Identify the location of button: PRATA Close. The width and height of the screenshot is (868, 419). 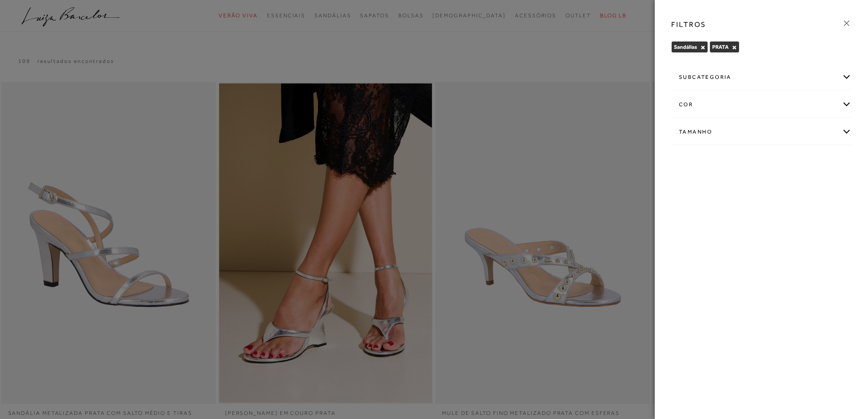
(734, 48).